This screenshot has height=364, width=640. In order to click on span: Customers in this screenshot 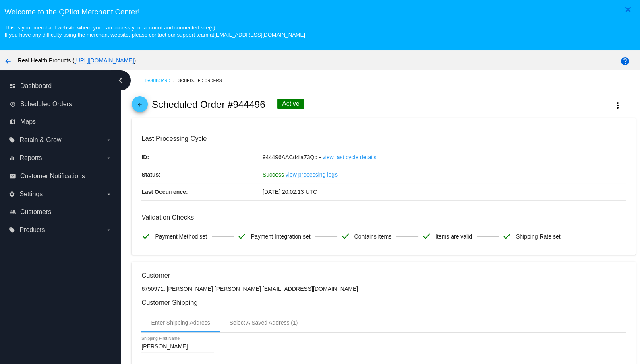, I will do `click(35, 212)`.